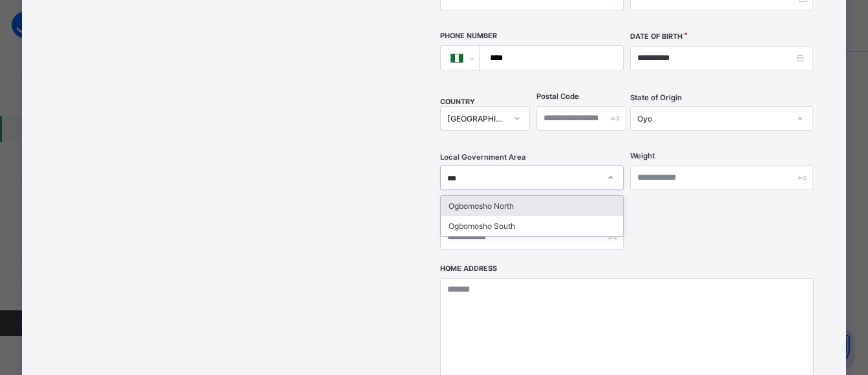  Describe the element at coordinates (483, 157) in the screenshot. I see `span: Local Government Area` at that location.